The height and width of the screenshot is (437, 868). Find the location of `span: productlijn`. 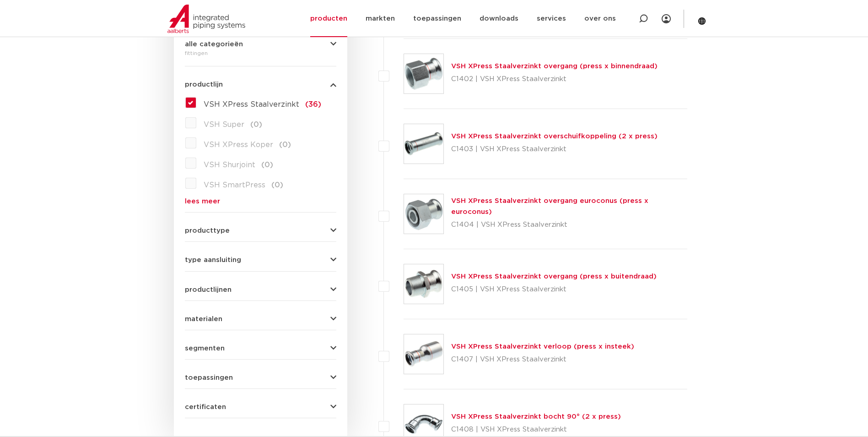

span: productlijn is located at coordinates (203, 84).